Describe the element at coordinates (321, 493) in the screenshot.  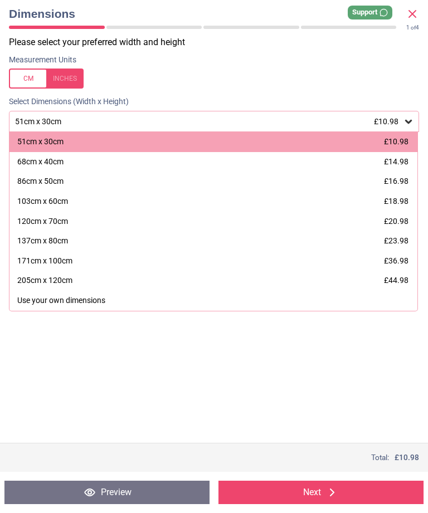
I see `button: Next` at that location.